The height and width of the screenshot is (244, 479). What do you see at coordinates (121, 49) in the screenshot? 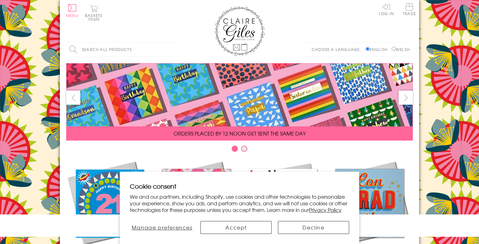
I see `input: Search all products` at bounding box center [121, 49].